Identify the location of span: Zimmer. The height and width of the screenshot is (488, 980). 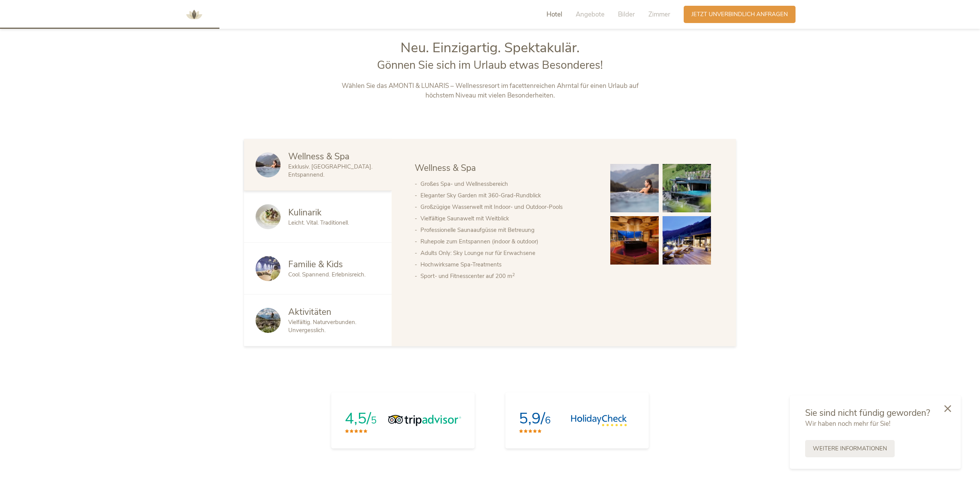
(659, 14).